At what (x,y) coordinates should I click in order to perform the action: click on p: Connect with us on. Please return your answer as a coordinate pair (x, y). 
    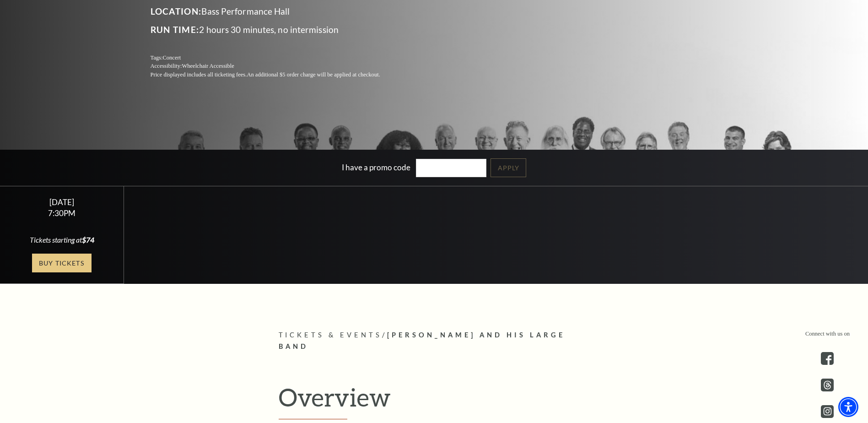
    Looking at the image, I should click on (827, 333).